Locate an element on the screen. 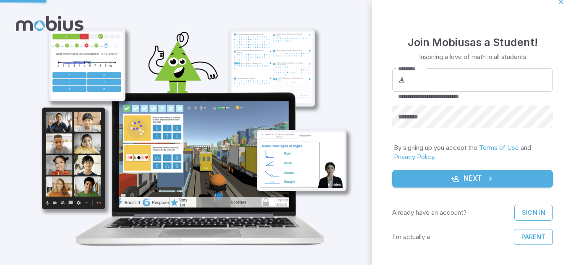 This screenshot has height=265, width=573. p: I'm actually a is located at coordinates (411, 237).